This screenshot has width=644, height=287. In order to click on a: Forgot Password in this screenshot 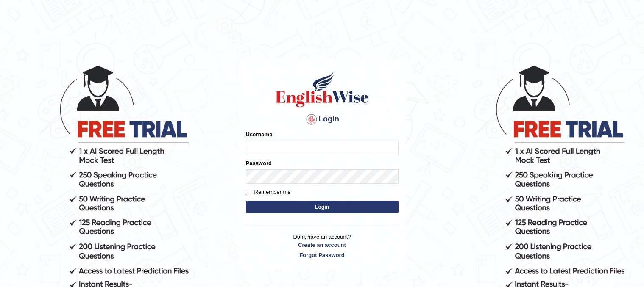, I will do `click(322, 255)`.